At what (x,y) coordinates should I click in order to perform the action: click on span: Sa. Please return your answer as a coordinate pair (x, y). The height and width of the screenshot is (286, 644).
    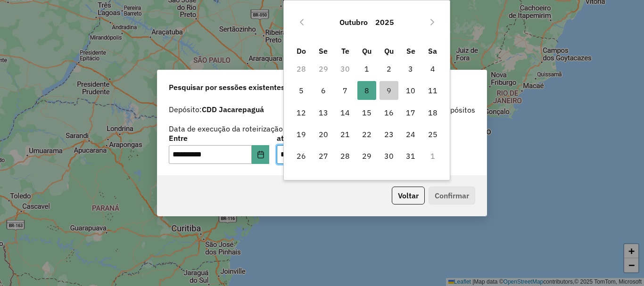
    Looking at the image, I should click on (432, 51).